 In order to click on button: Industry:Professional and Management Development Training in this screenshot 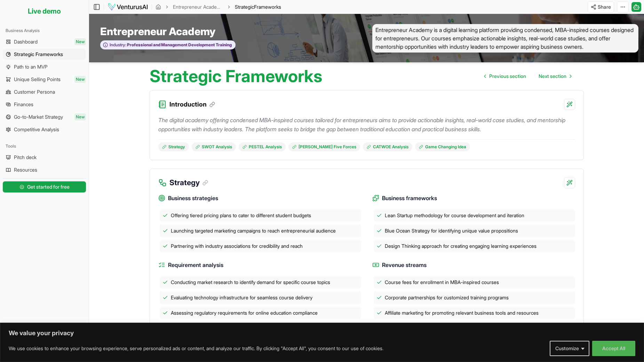, I will do `click(168, 45)`.